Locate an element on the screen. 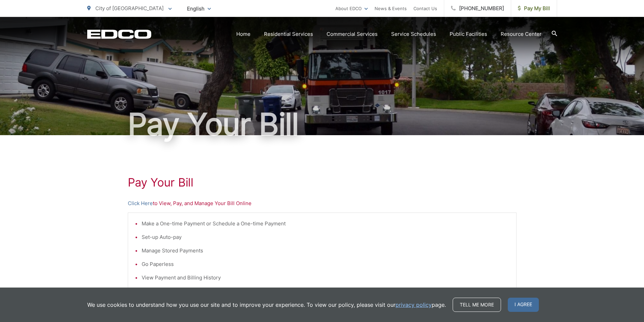 The height and width of the screenshot is (322, 644). a: privacy policy is located at coordinates (413, 305).